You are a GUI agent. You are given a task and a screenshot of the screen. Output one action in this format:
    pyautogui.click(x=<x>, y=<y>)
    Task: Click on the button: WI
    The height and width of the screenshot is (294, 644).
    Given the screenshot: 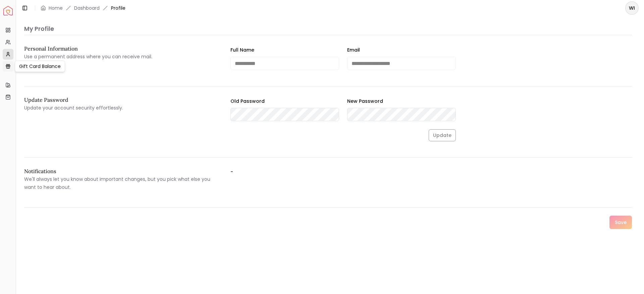 What is the action you would take?
    pyautogui.click(x=632, y=8)
    